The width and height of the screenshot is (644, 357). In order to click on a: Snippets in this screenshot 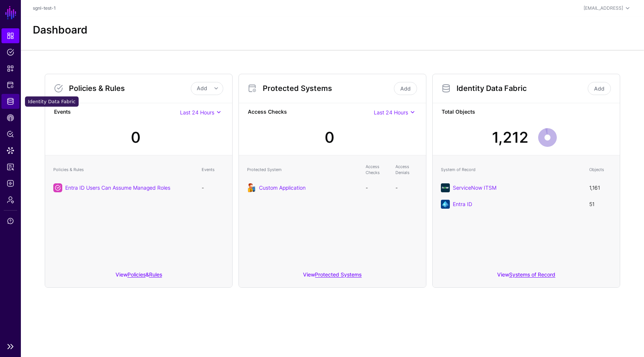, I will do `click(11, 69)`.